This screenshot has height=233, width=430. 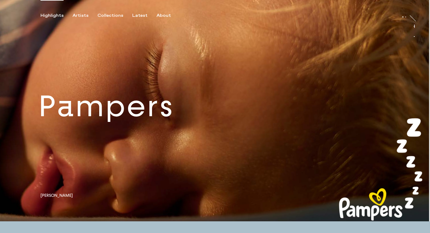 I want to click on button: Collections, so click(x=115, y=16).